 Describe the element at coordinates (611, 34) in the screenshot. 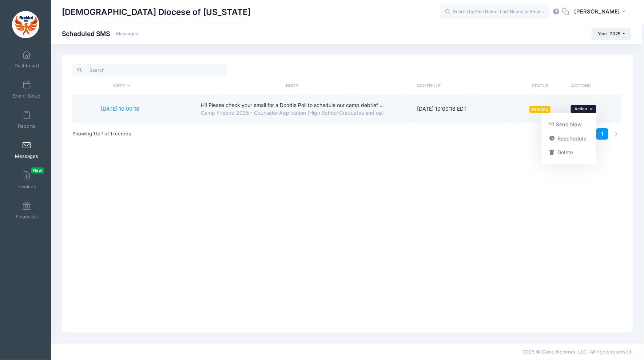

I see `button: Year: 2025` at that location.